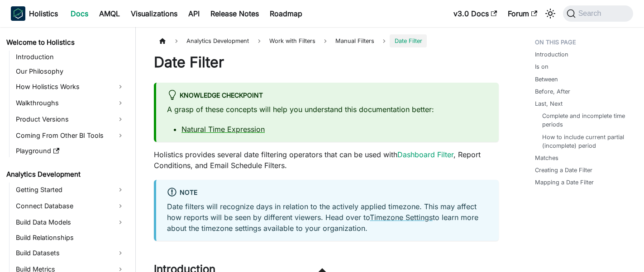  Describe the element at coordinates (547, 79) in the screenshot. I see `a: Between` at that location.